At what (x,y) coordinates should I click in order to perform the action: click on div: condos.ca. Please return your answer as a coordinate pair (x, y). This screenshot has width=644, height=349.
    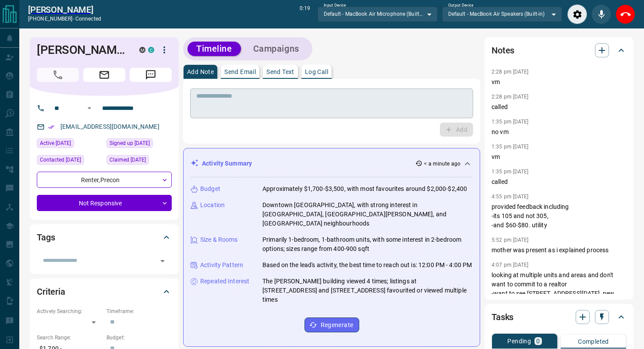
    Looking at the image, I should click on (151, 50).